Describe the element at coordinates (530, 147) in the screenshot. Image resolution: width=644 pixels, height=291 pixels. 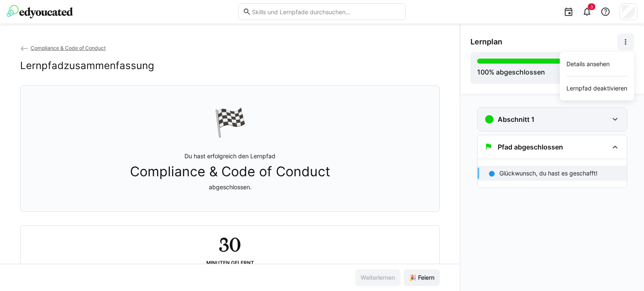
I see `h3: Pfad abgeschlossen` at that location.